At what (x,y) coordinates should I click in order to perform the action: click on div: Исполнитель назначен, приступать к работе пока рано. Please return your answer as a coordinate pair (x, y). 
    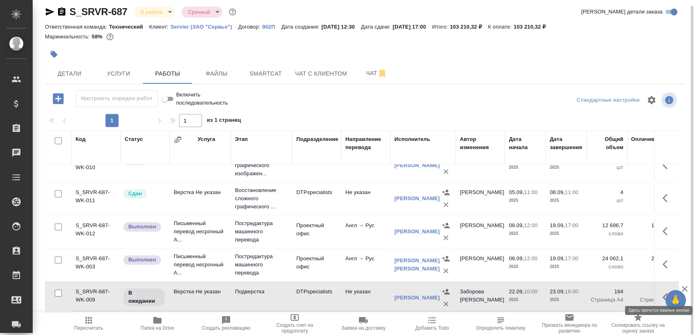
    Looking at the image, I should click on (144, 297).